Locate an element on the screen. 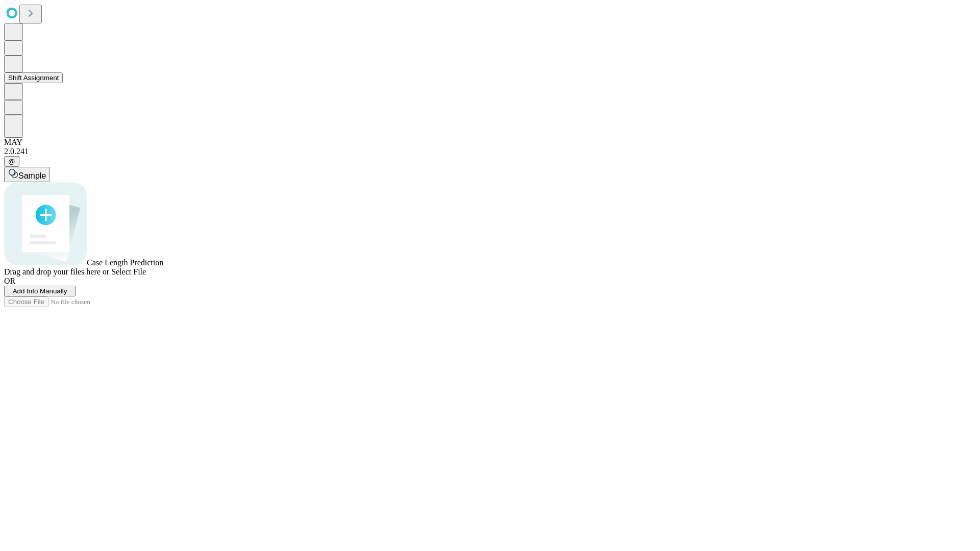  span: Sample is located at coordinates (32, 176).